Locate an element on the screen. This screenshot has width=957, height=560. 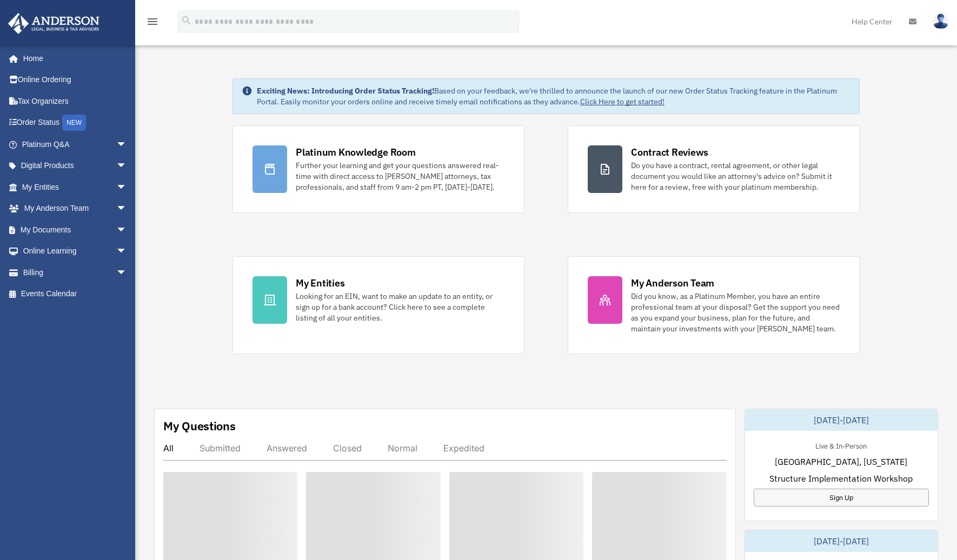
div: Further your learning and get your questions answered real-time with direct access to [PERSON_NAM... is located at coordinates (400, 177).